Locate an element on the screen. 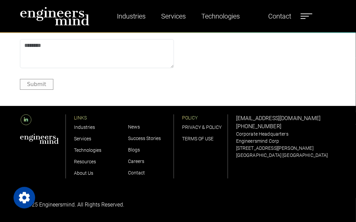  a: Success Stories is located at coordinates (144, 138).